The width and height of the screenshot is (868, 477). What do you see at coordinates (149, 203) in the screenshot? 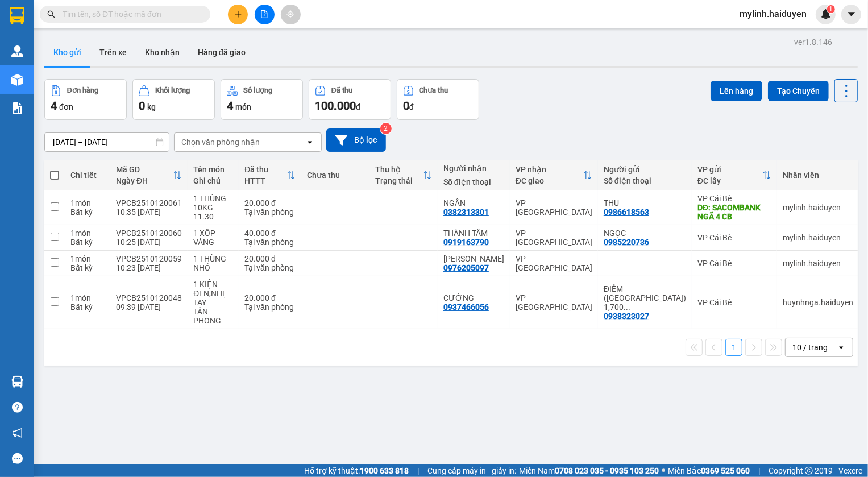
I see `div: VPCB2510120061` at bounding box center [149, 203].